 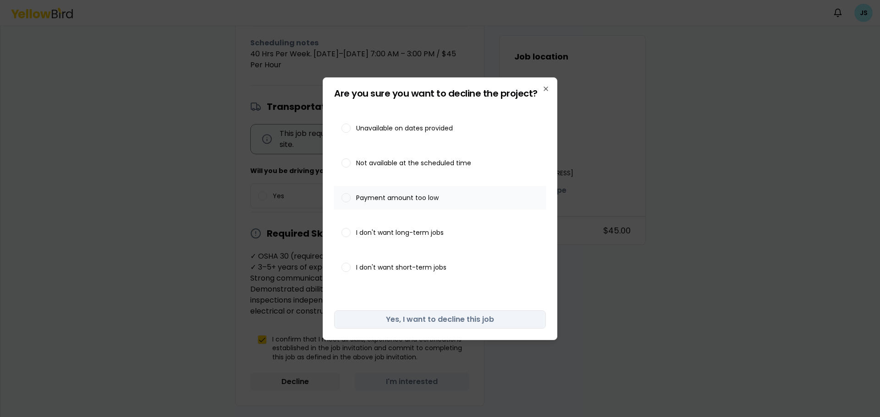 I want to click on button: I don't want short-term jobs, so click(x=346, y=268).